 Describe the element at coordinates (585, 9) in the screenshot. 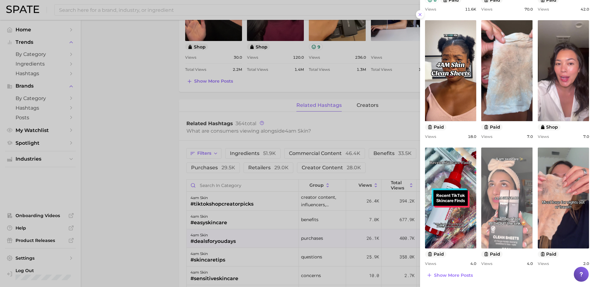

I see `span: 42.0` at that location.